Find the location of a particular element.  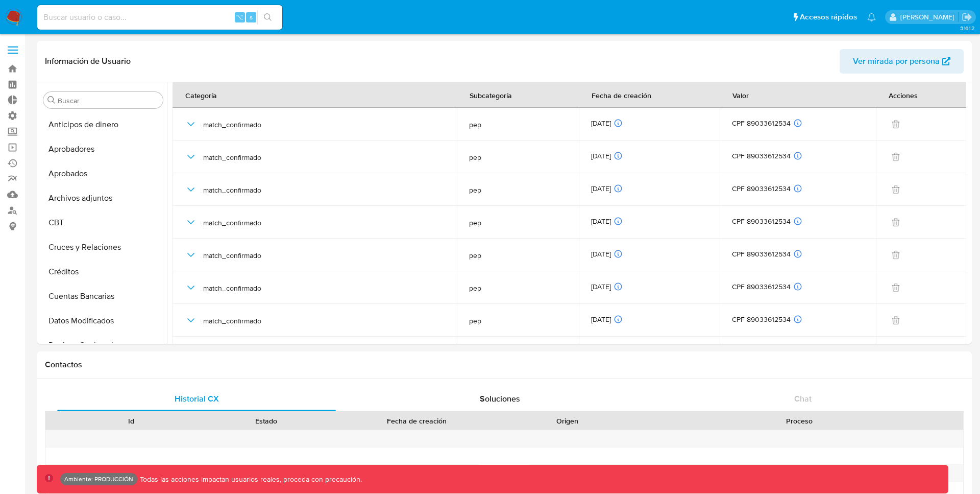

button: Aprobados is located at coordinates (103, 173).